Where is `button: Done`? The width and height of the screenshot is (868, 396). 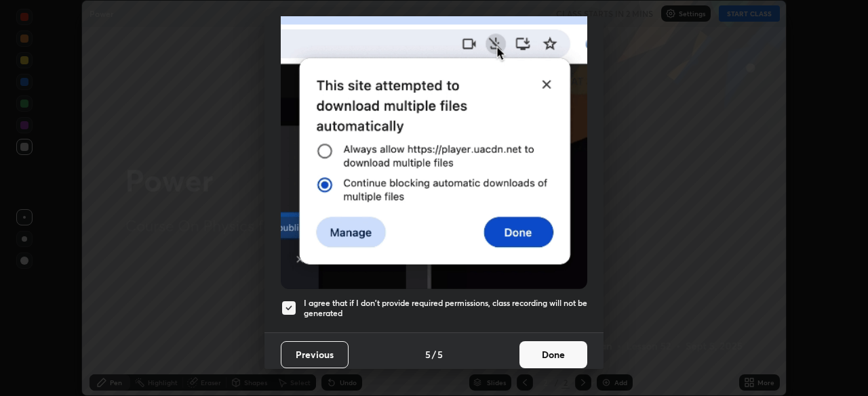
button: Done is located at coordinates (554, 355).